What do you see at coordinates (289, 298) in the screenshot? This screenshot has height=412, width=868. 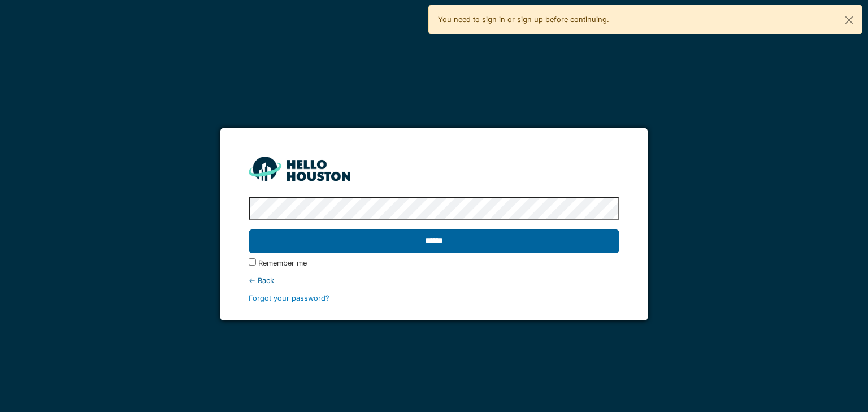 I see `a: Forgot your password?` at bounding box center [289, 298].